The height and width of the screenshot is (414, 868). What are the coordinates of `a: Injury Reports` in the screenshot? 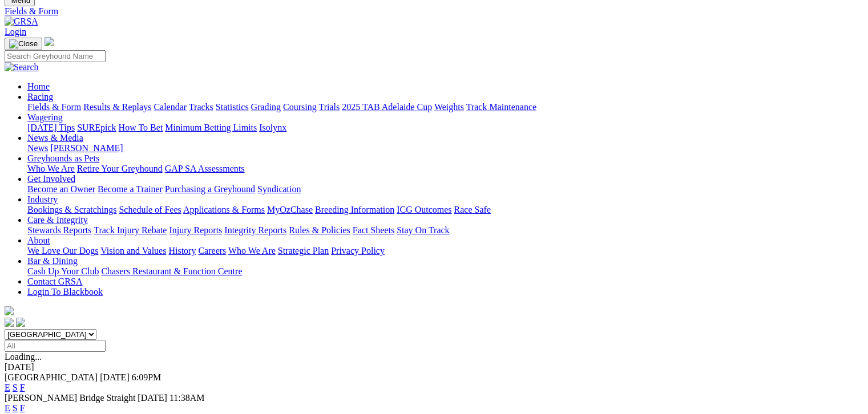 It's located at (195, 230).